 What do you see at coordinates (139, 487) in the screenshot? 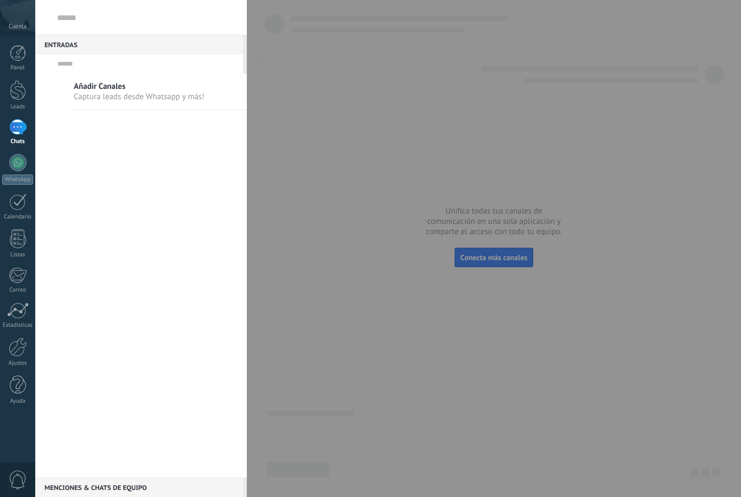
I see `div: Menciones & Chats de equipo` at bounding box center [139, 487].